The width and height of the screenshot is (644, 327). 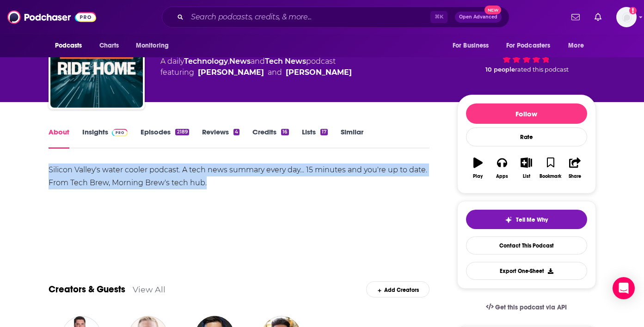 I want to click on a: InsightsPodchaser Pro, so click(x=105, y=138).